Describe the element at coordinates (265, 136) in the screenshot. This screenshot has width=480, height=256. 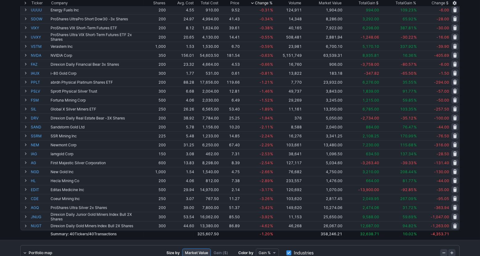
I see `span: -2.24` at that location.